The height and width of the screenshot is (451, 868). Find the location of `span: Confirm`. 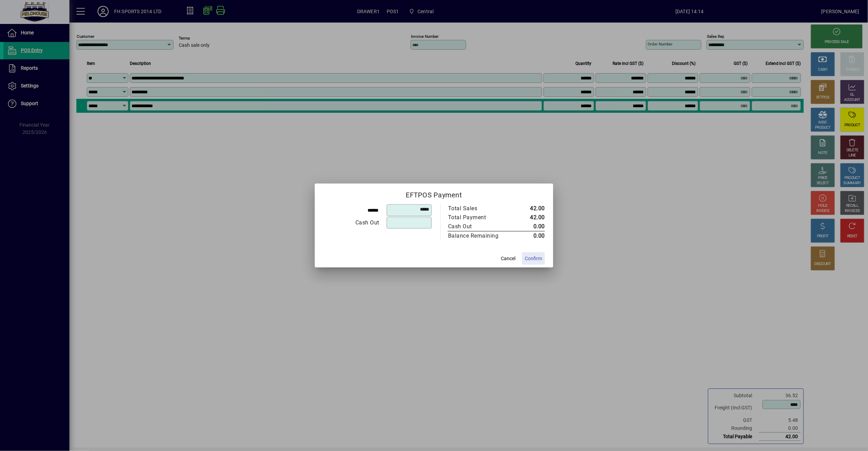

span: Confirm is located at coordinates (533, 258).